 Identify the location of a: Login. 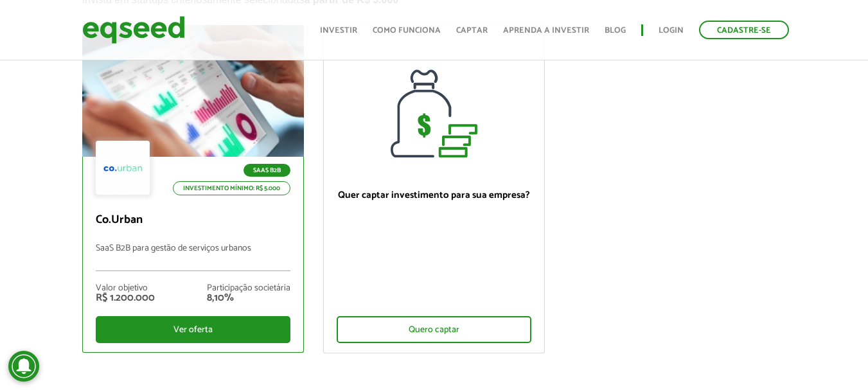
(671, 30).